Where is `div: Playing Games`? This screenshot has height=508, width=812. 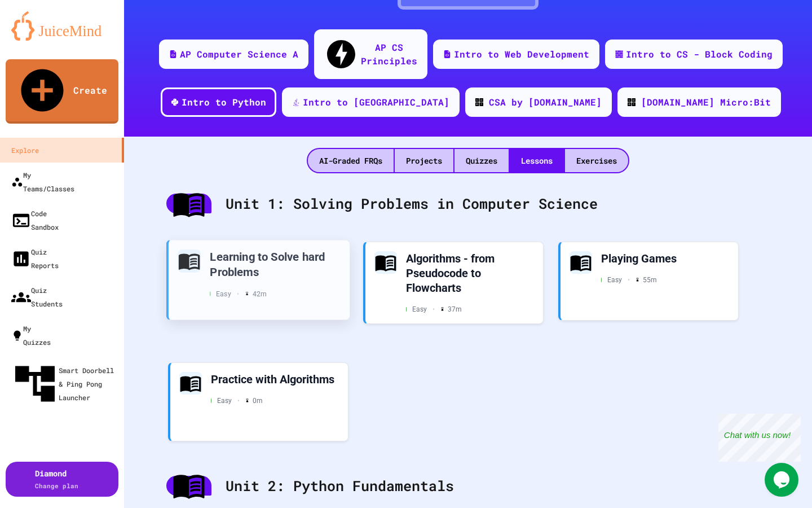 div: Playing Games is located at coordinates (665, 258).